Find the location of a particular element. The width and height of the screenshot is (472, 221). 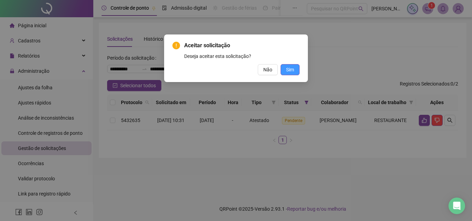

div: Open Intercom Messenger is located at coordinates (457, 206).